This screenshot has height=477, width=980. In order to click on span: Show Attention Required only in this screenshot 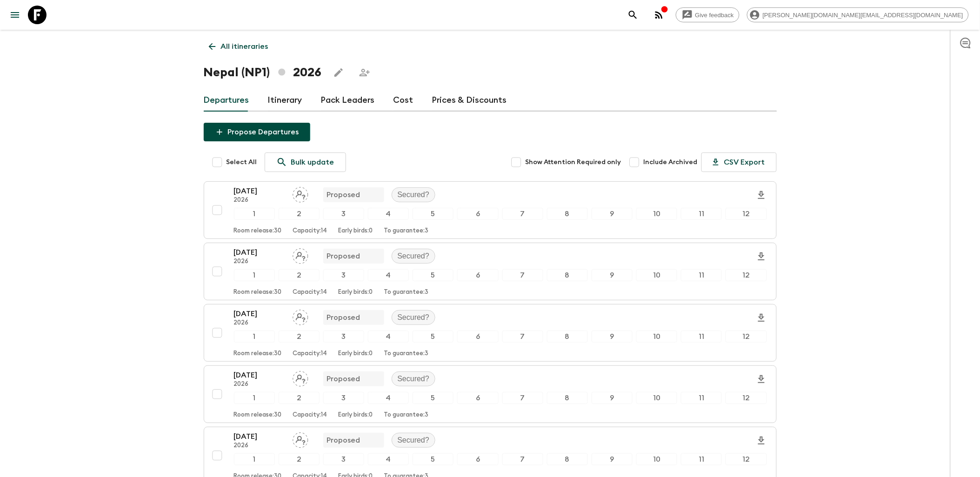, I will do `click(573, 162)`.